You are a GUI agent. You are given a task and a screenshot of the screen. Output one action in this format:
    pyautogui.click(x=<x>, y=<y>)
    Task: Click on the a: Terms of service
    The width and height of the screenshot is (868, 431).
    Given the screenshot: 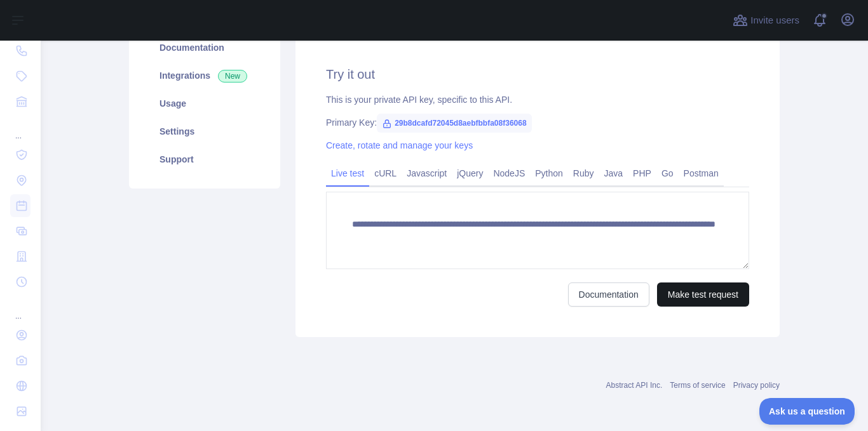 What is the action you would take?
    pyautogui.click(x=697, y=386)
    